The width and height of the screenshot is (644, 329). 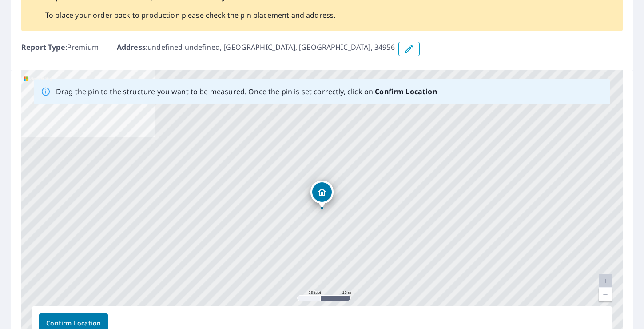 I want to click on p: Drag the pin to the structure you want to be measured. Once the pin is set correctly, click on, so click(x=247, y=91).